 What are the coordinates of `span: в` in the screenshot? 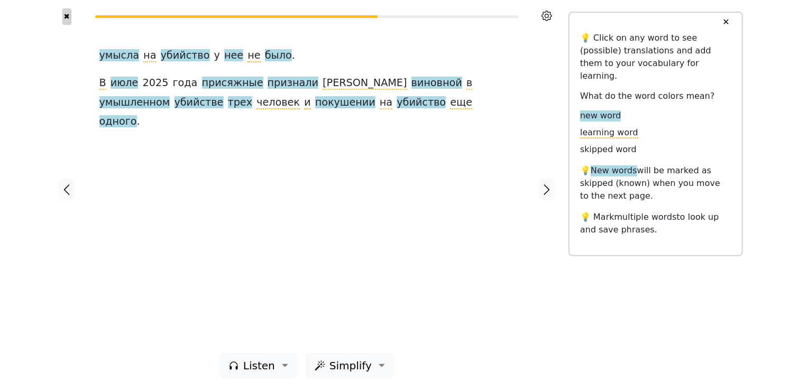 It's located at (469, 83).